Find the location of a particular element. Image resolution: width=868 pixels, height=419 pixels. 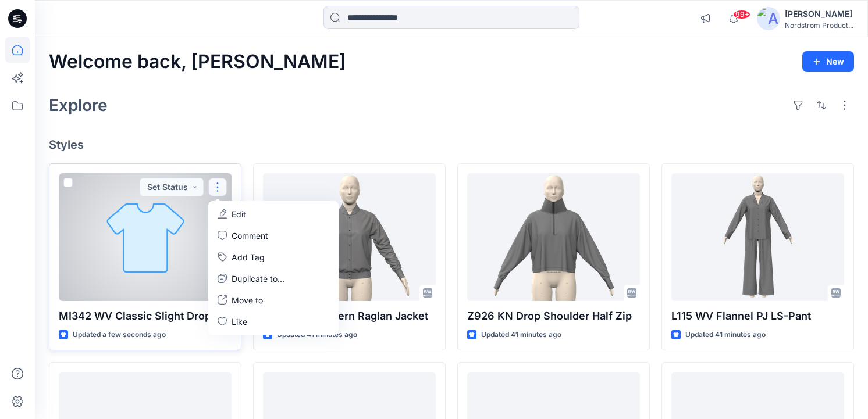

p: Move to is located at coordinates (247, 300).